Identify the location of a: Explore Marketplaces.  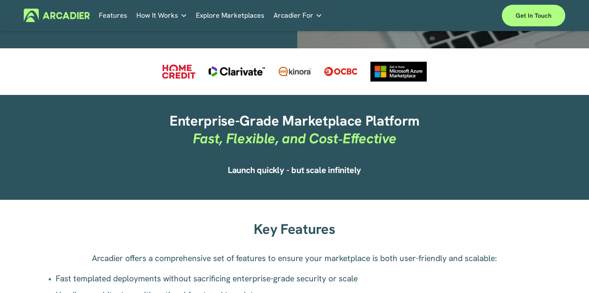
(230, 15).